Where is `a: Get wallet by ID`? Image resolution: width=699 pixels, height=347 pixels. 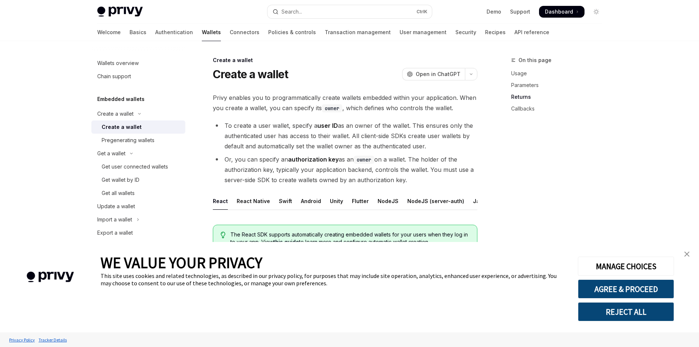
a: Get wallet by ID is located at coordinates (138, 180).